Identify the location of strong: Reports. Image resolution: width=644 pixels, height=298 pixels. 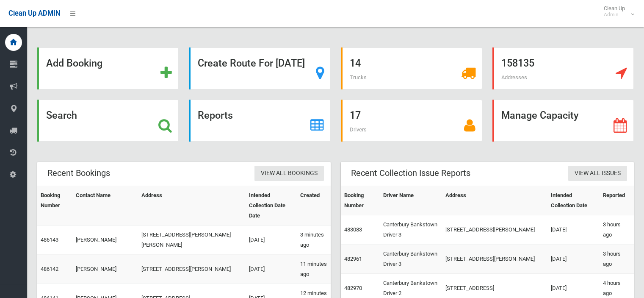
(215, 115).